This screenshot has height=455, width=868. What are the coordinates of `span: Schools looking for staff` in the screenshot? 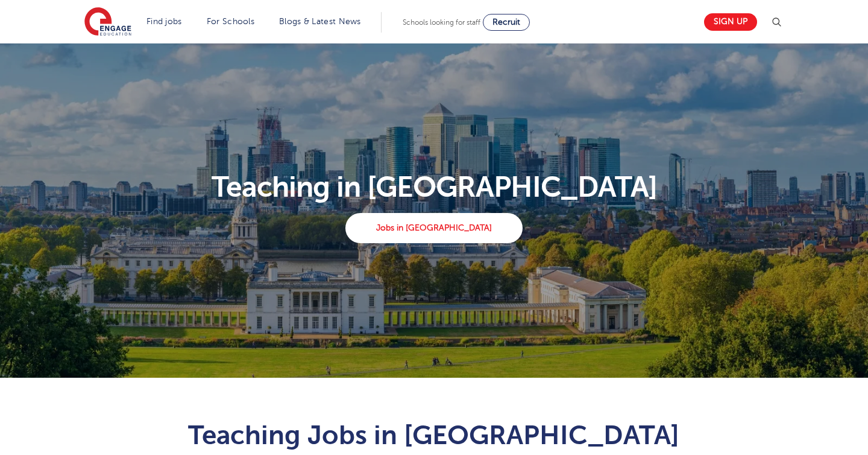 It's located at (441, 23).